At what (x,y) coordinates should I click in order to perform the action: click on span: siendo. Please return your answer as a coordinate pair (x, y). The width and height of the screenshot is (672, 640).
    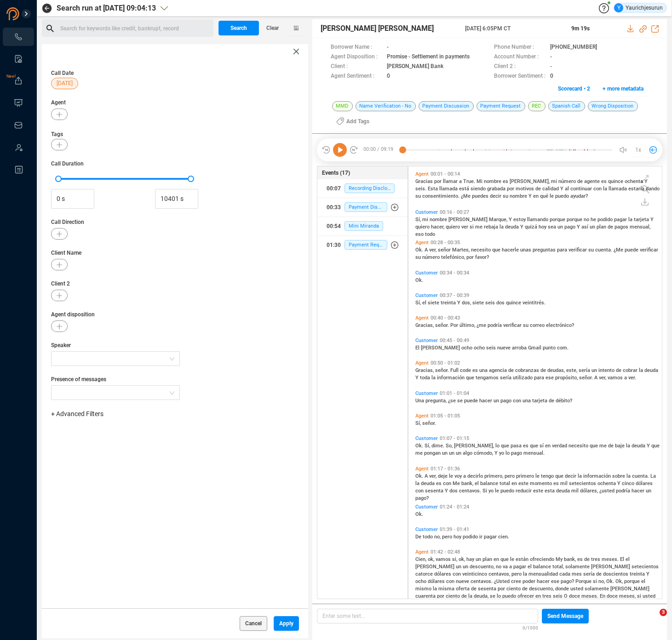
    Looking at the image, I should click on (479, 189).